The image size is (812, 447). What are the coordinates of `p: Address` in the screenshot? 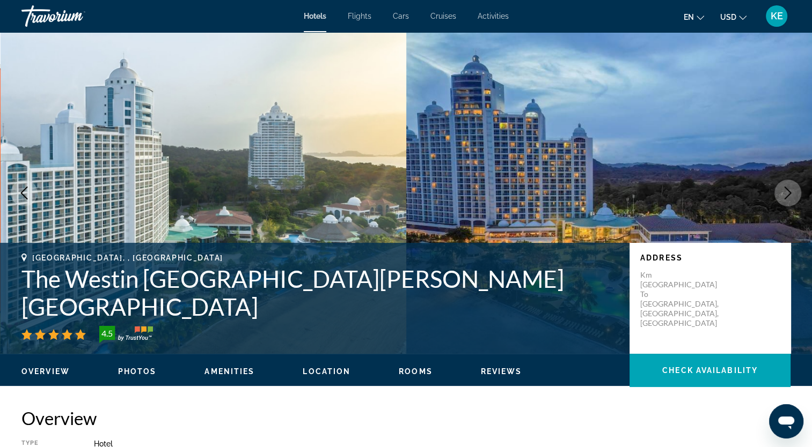 It's located at (710, 258).